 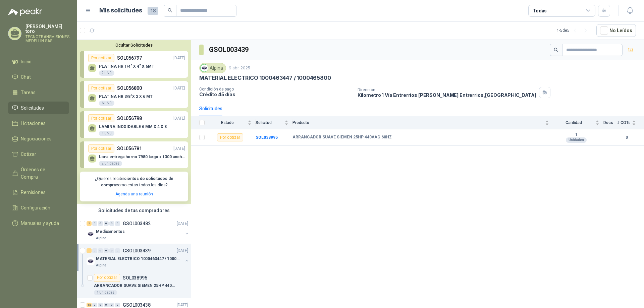 What do you see at coordinates (39, 154) in the screenshot?
I see `a: Cotizar` at bounding box center [39, 154].